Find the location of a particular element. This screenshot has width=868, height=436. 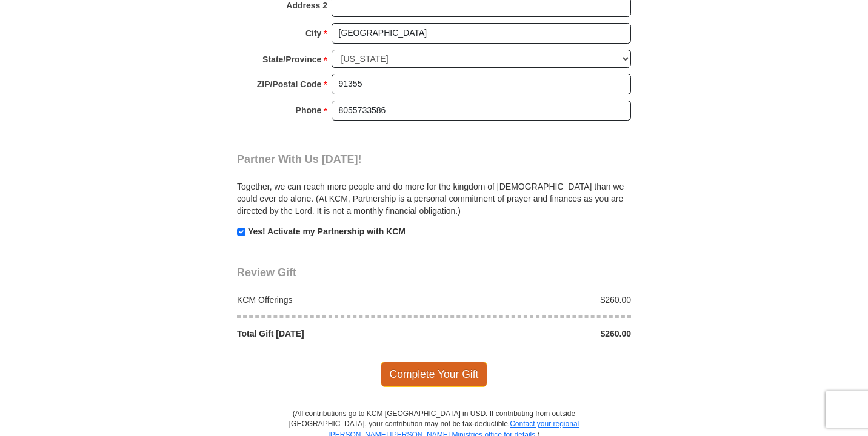

strong: City is located at coordinates (313, 33).